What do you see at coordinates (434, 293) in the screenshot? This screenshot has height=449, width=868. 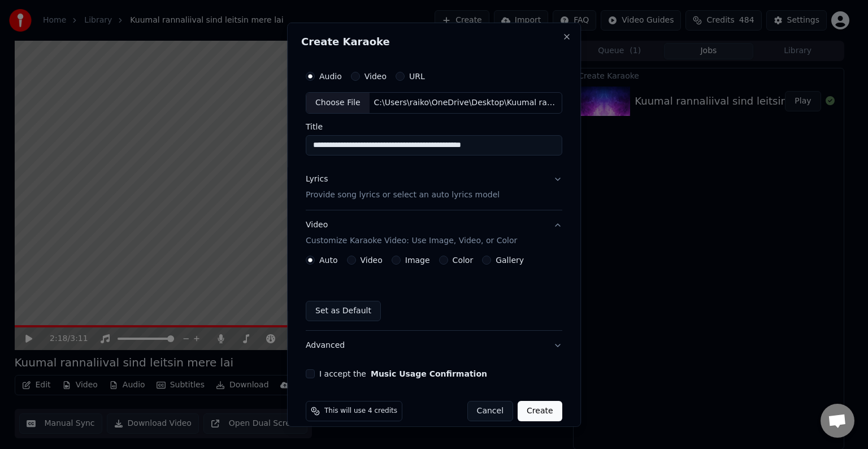 I see `div: VideoCustomize Karaoke Video: Use Image, Video, or Color` at bounding box center [434, 293].